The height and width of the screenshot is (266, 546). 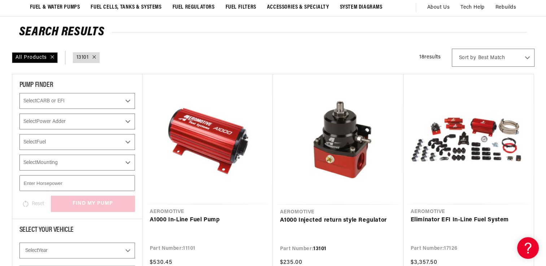 I want to click on span: Fuel Regulators, so click(x=194, y=7).